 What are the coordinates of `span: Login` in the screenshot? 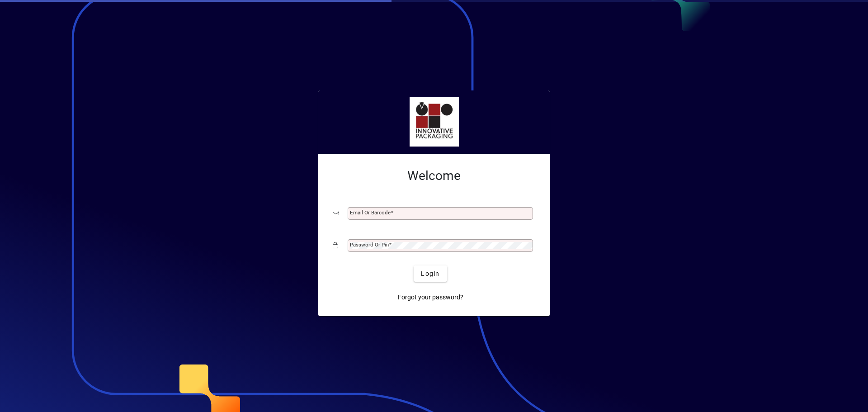 It's located at (430, 274).